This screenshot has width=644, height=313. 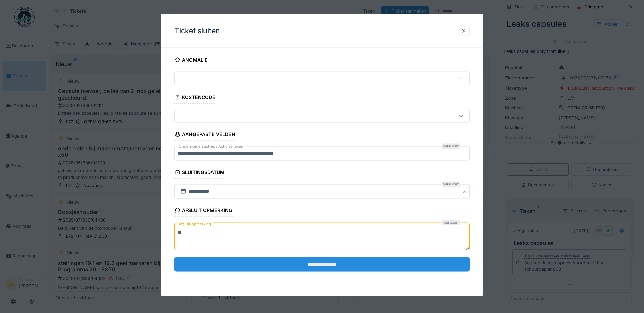 I want to click on div: Sluitingsdatum, so click(x=199, y=173).